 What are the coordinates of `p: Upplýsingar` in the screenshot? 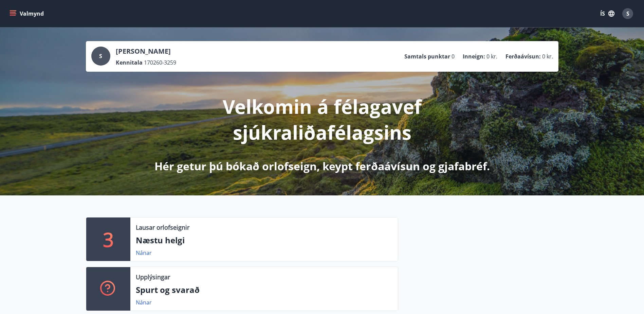 It's located at (153, 277).